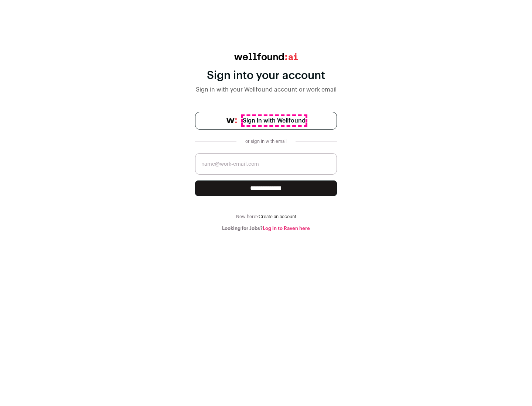  Describe the element at coordinates (266, 75) in the screenshot. I see `div: Sign into your account` at that location.